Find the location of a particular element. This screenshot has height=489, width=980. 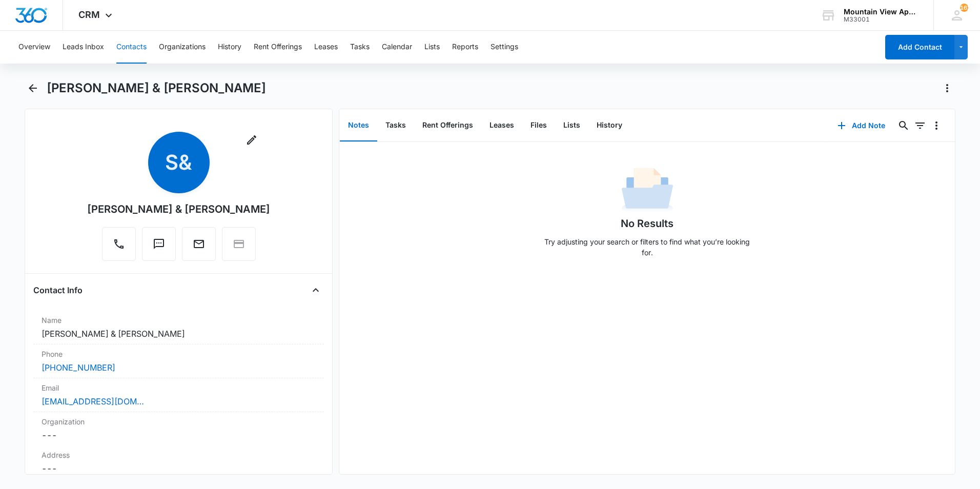

button: Settings is located at coordinates (504, 47).